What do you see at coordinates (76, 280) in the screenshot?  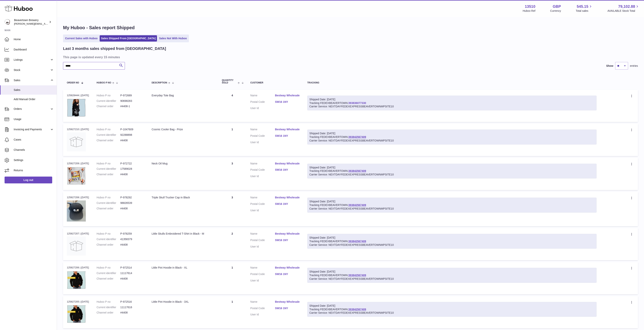 I see `img: beavertown--brewery-little-pint-hoodie.png` at bounding box center [76, 280].